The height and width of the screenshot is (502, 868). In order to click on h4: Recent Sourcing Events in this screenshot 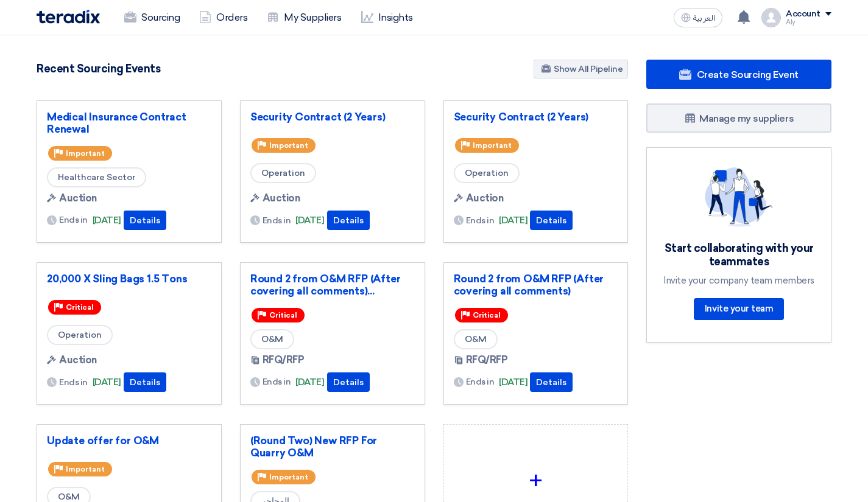, I will do `click(99, 69)`.